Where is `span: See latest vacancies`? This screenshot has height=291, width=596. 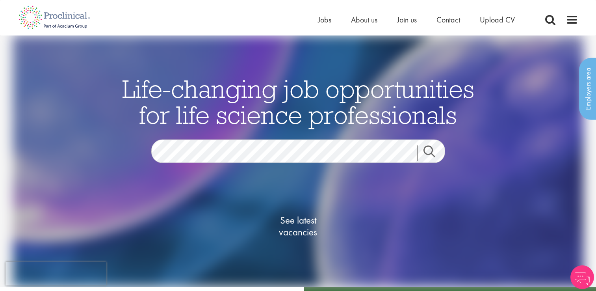 span: See latest vacancies is located at coordinates (298, 226).